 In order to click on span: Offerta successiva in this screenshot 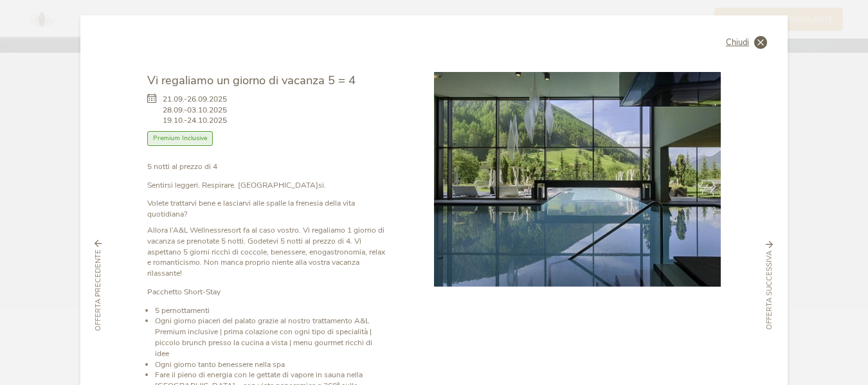, I will do `click(770, 289)`.